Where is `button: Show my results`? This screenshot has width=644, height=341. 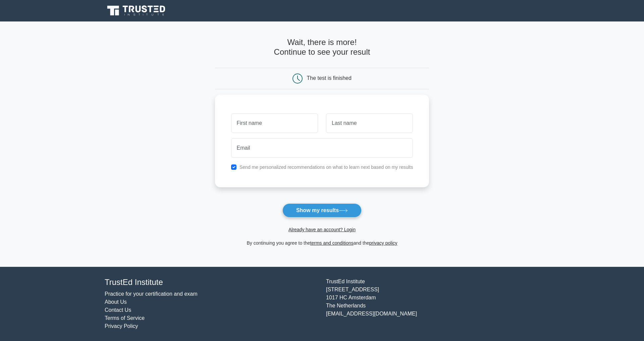
button: Show my results is located at coordinates (322, 211).